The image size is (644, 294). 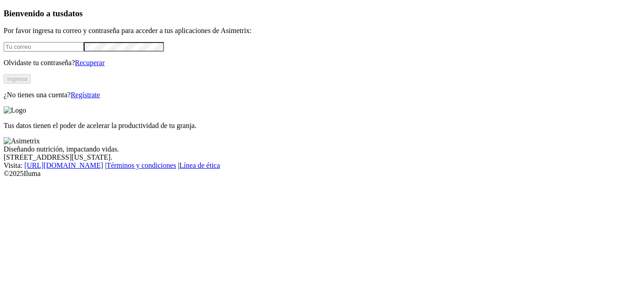 What do you see at coordinates (322, 174) in the screenshot?
I see `div: © 2025 Iluma` at bounding box center [322, 174].